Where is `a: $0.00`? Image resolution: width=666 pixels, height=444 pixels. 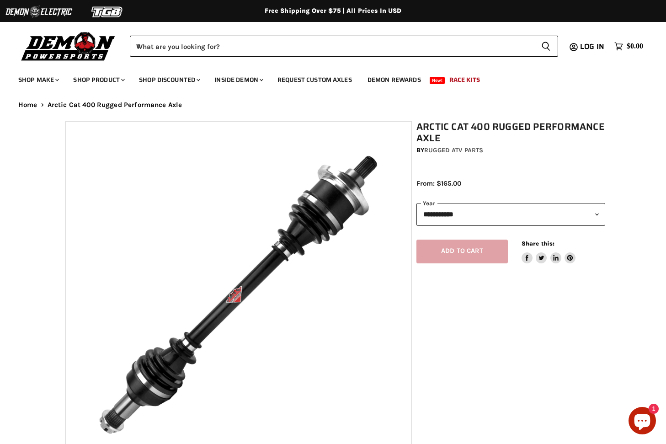 a: $0.00 is located at coordinates (629, 46).